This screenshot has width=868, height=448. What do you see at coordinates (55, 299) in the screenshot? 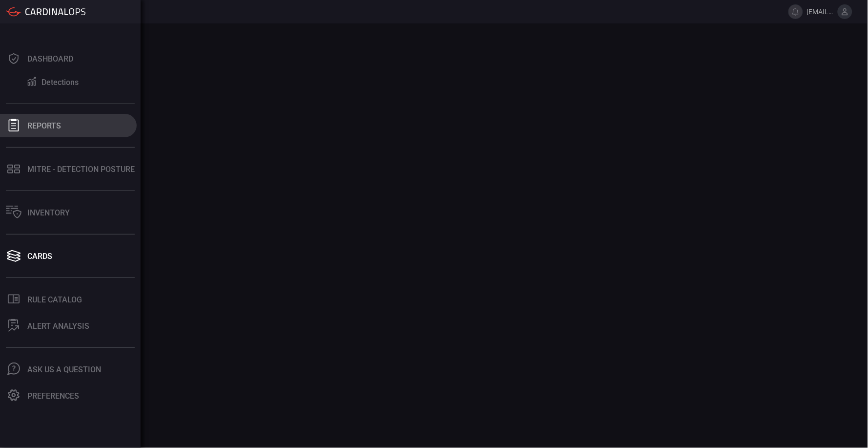
I see `div: Rule Catalog` at bounding box center [55, 299].